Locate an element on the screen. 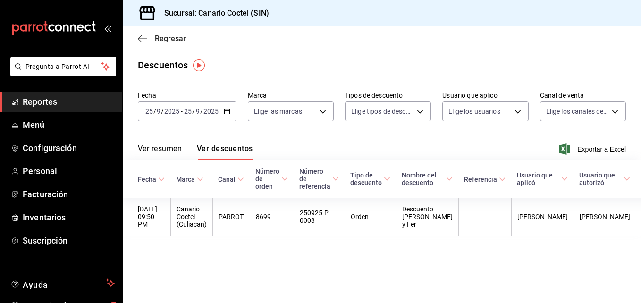  button: Ver descuentos is located at coordinates (225, 152).